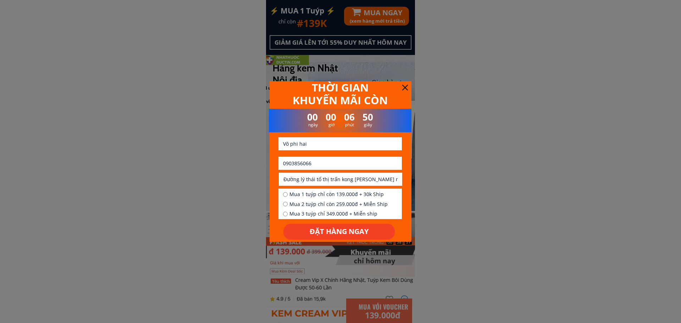 Image resolution: width=681 pixels, height=323 pixels. Describe the element at coordinates (340, 163) in the screenshot. I see `input: Số điện thoại` at that location.